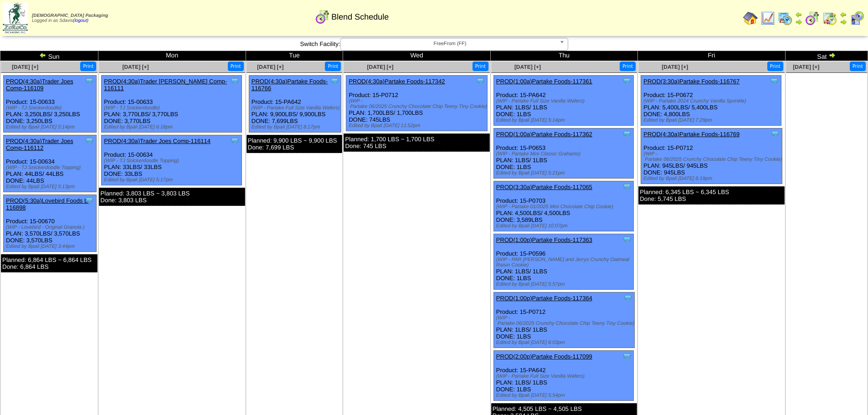  What do you see at coordinates (81, 21) in the screenshot?
I see `a: (logout)` at bounding box center [81, 21].